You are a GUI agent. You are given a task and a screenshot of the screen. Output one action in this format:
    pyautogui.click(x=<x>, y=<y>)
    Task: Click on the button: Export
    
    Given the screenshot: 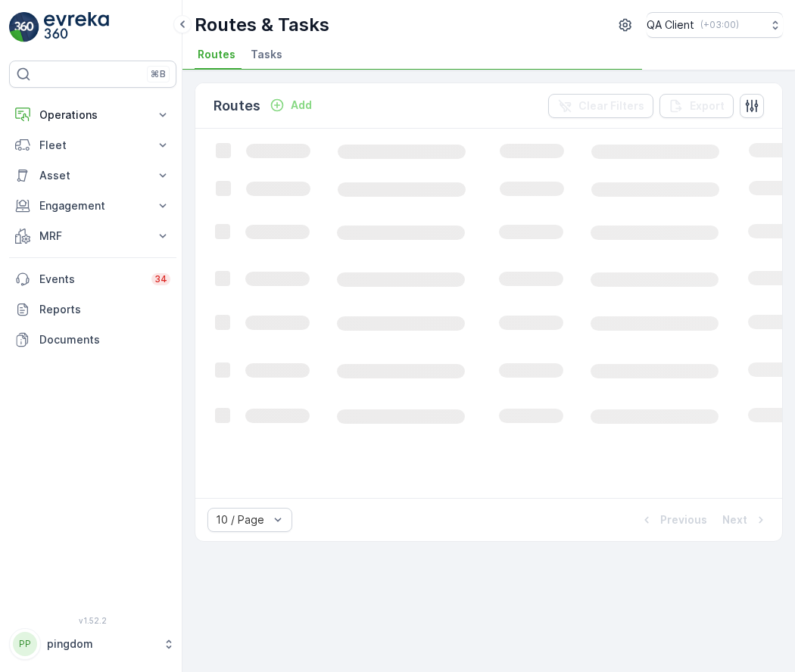 What is the action you would take?
    pyautogui.click(x=696, y=106)
    